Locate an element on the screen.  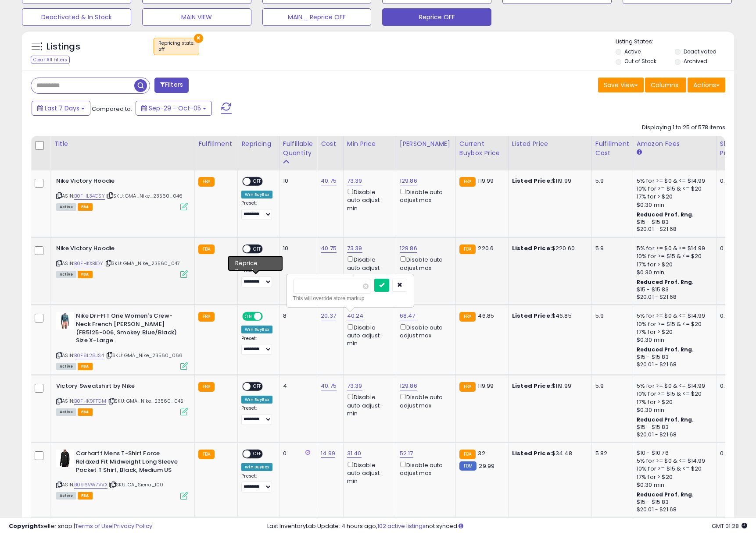
span: Sep-29 - Oct-05 is located at coordinates (175, 108).